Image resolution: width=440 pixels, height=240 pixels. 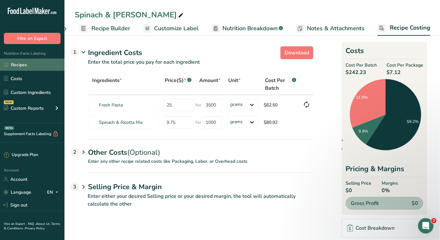 What do you see at coordinates (15, 224) in the screenshot?
I see `a: Hire an Expert .` at bounding box center [15, 224].